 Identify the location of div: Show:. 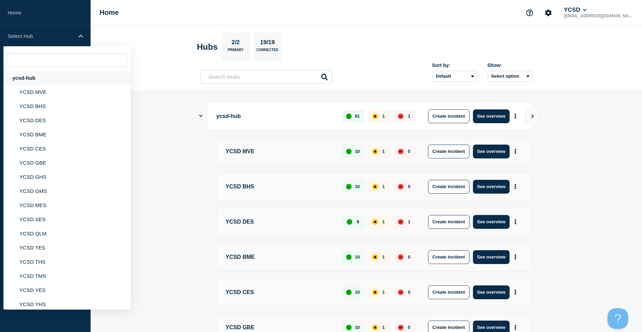
(510, 65).